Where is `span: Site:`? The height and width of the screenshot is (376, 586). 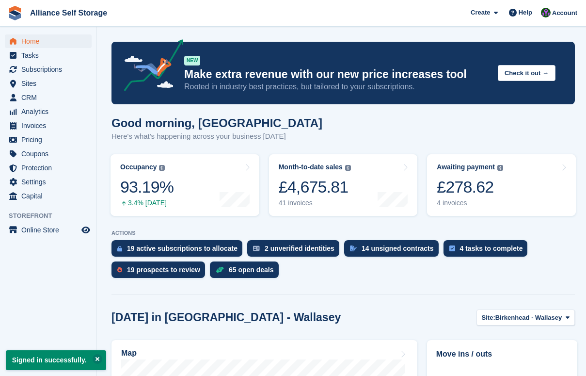
span: Site: is located at coordinates (489, 318).